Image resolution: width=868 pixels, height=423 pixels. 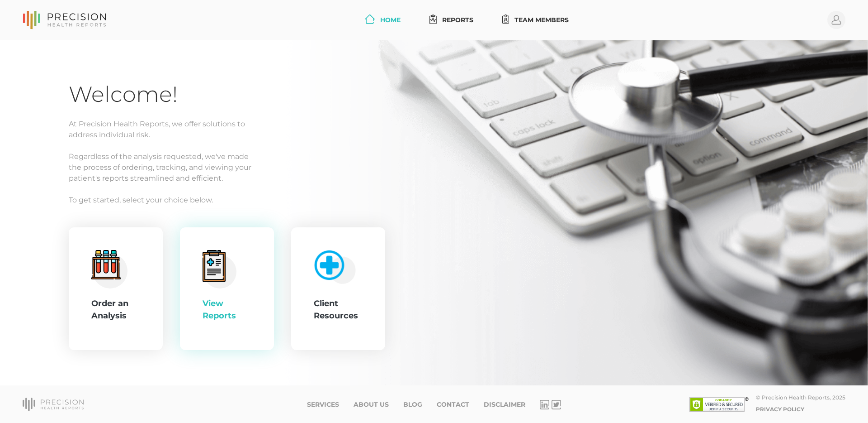 What do you see at coordinates (332, 265) in the screenshot?
I see `img: client-resource.c5a3b187.png` at bounding box center [332, 265].